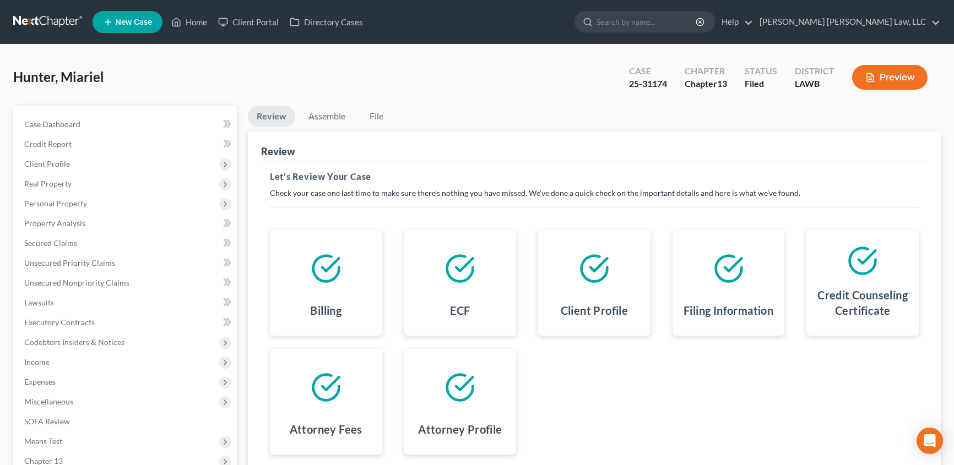  I want to click on h4: Credit Counseling Certificate, so click(862, 303).